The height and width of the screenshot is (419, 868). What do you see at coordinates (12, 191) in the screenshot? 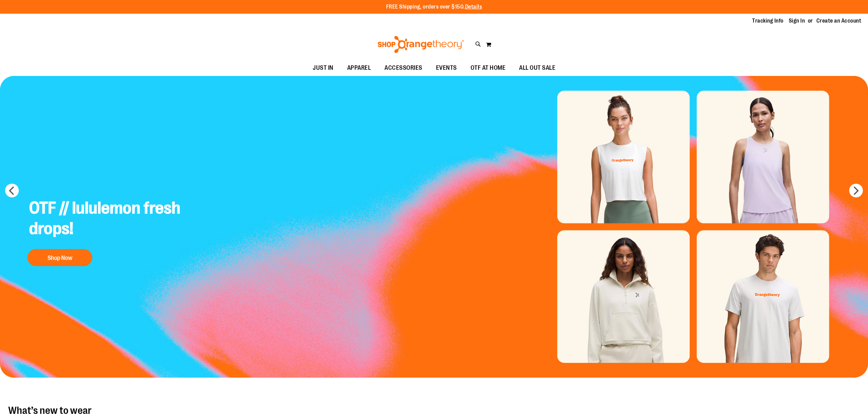
I see `button: prev` at bounding box center [12, 191].